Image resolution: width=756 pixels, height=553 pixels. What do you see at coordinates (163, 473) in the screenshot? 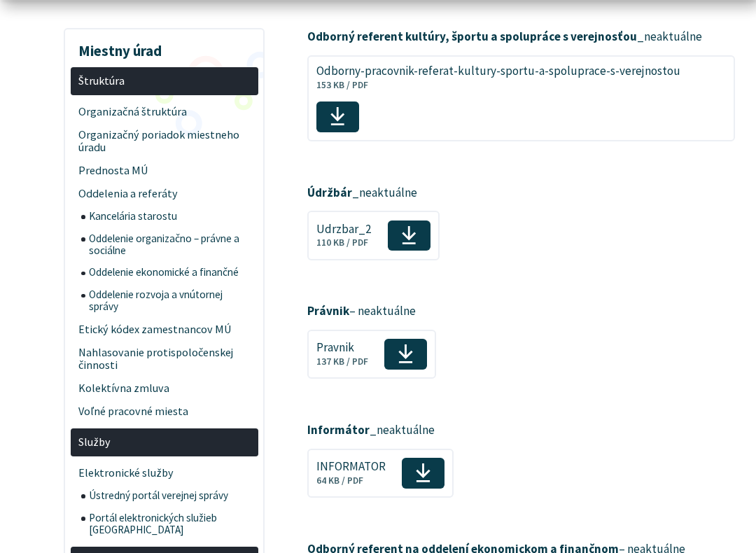
I see `span: Elektronické služby` at bounding box center [163, 473].